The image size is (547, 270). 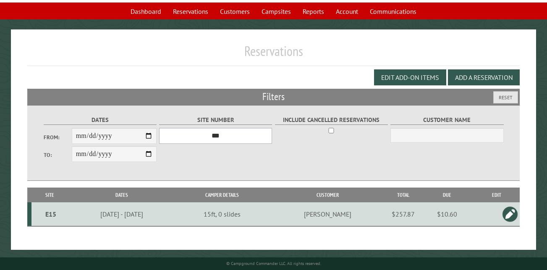 What do you see at coordinates (410, 77) in the screenshot?
I see `button: Edit Add-on Items` at bounding box center [410, 77].